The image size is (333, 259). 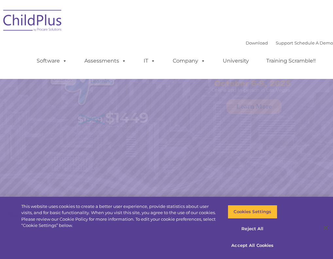 What do you see at coordinates (236, 61) in the screenshot?
I see `a: University` at bounding box center [236, 61].